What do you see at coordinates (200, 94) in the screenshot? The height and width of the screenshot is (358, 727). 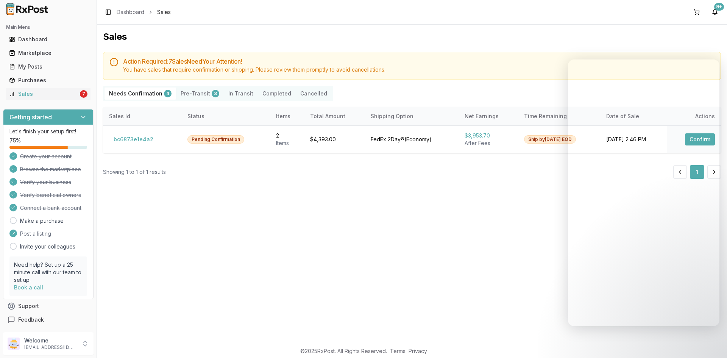 I see `button: Pre-Transit` at bounding box center [200, 94].